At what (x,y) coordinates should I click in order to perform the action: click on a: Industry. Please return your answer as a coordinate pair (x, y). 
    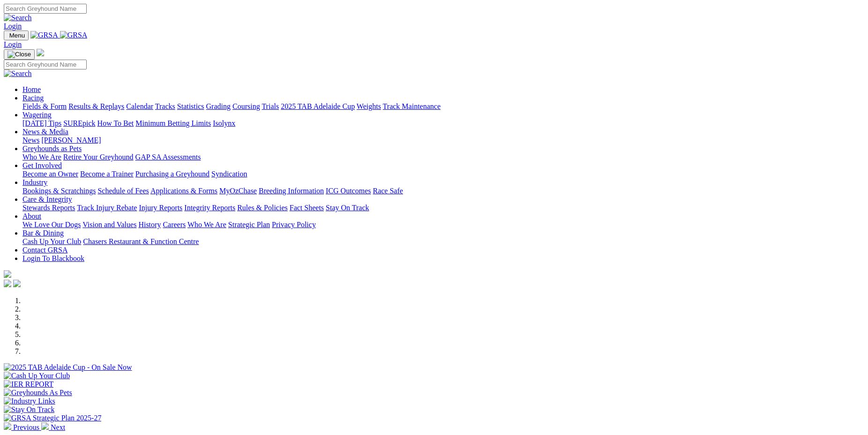
    Looking at the image, I should click on (35, 182).